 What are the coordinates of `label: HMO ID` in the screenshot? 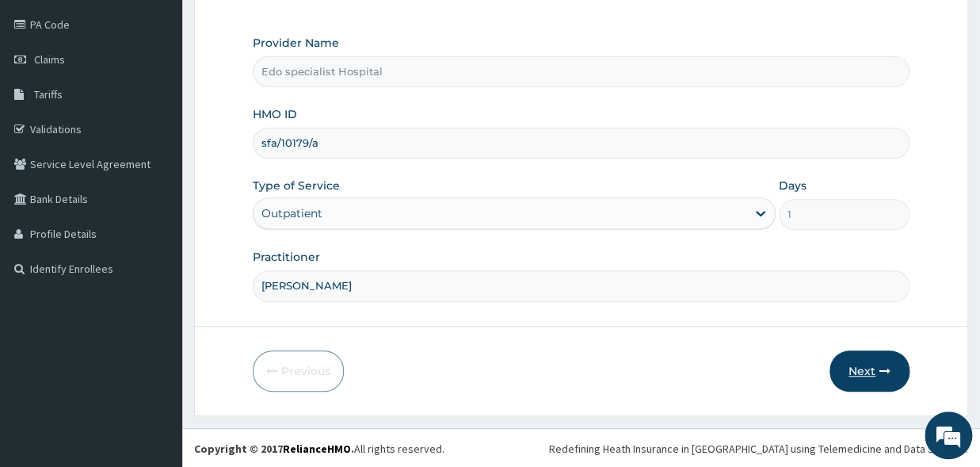 It's located at (275, 114).